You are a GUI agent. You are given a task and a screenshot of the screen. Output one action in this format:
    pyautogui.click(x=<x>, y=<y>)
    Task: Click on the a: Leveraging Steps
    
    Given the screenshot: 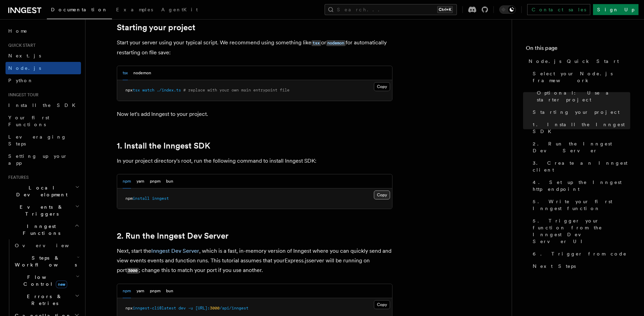 What is the action you would take?
    pyautogui.click(x=43, y=140)
    